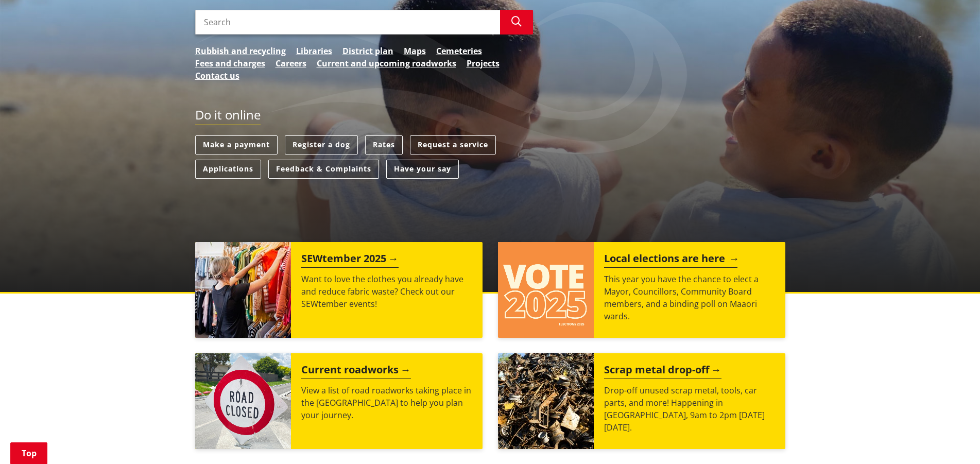 The height and width of the screenshot is (464, 980). I want to click on img: Road closed sign, so click(243, 401).